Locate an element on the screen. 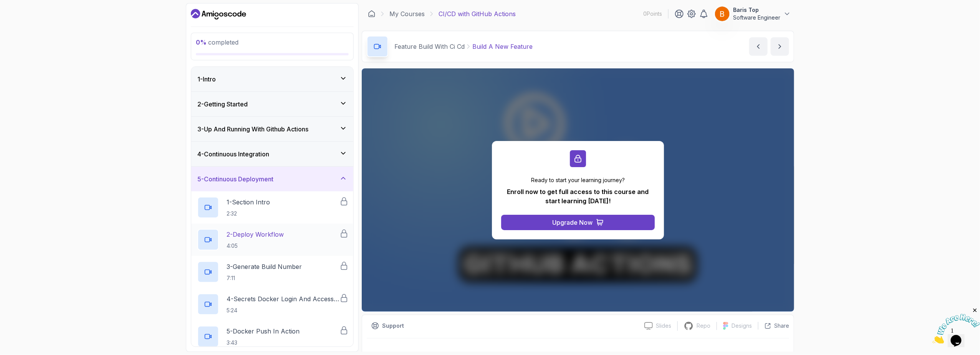 This screenshot has width=980, height=355. button: 1-Intro is located at coordinates (272, 79).